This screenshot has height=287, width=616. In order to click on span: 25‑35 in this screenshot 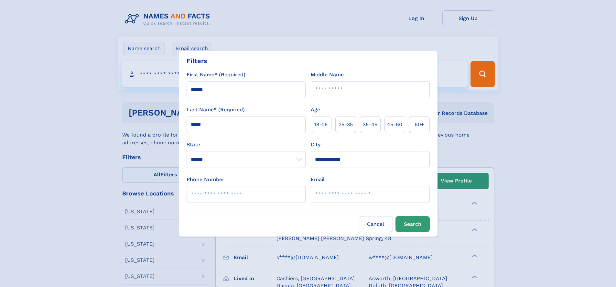, I will do `click(346, 124)`.